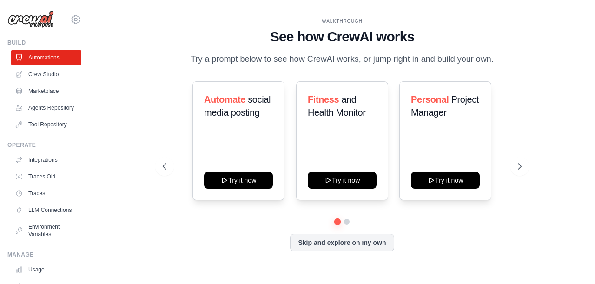 The height and width of the screenshot is (284, 595). What do you see at coordinates (237, 106) in the screenshot?
I see `span: social media posting` at bounding box center [237, 106].